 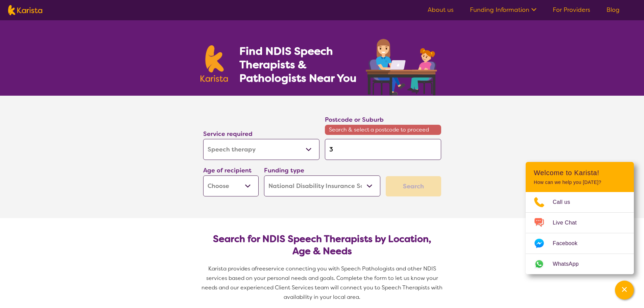 What do you see at coordinates (569, 243) in the screenshot?
I see `span: Facebook` at bounding box center [569, 243].